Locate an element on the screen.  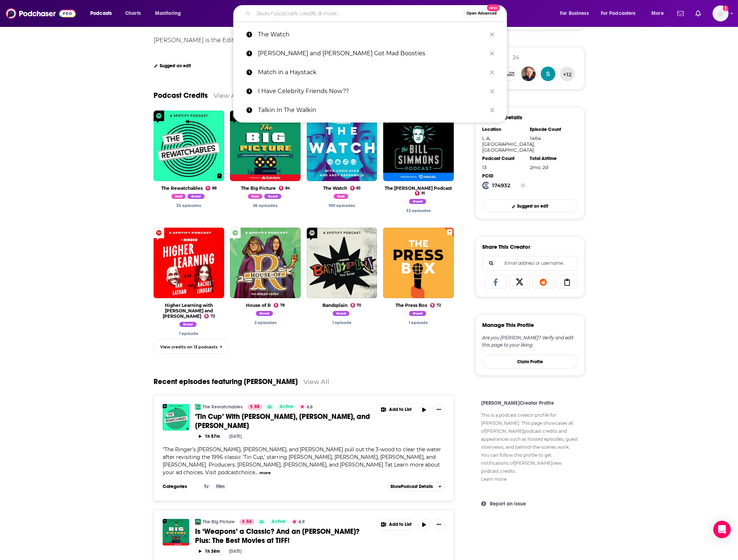
button: 1h 57m is located at coordinates (209, 436).